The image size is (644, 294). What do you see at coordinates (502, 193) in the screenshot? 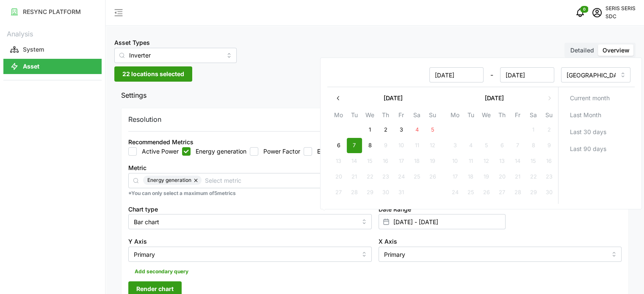
I see `button: 27 November 2025` at bounding box center [502, 193].